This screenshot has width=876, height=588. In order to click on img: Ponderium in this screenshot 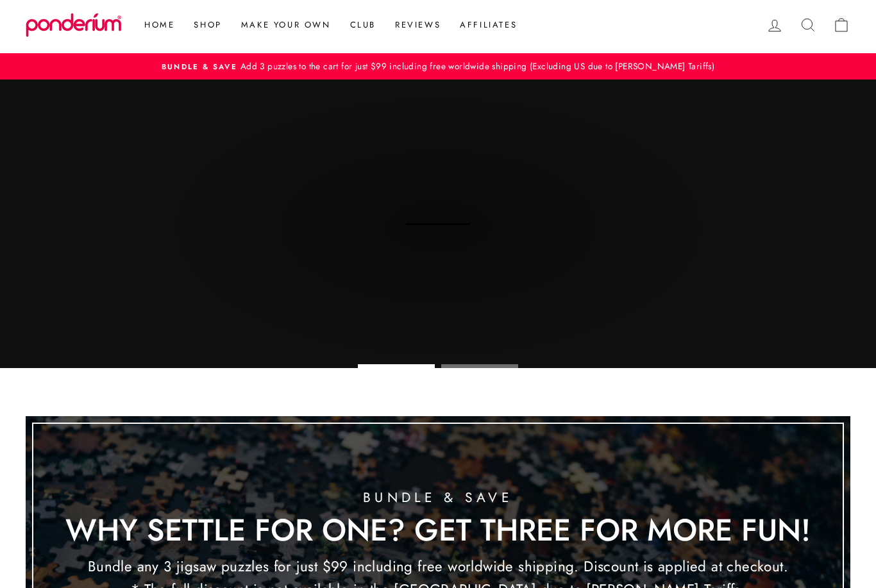, I will do `click(74, 25)`.